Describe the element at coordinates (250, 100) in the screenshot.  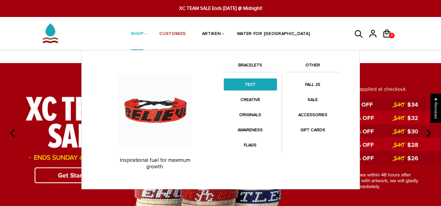
I see `a: CREATIVE` at that location.